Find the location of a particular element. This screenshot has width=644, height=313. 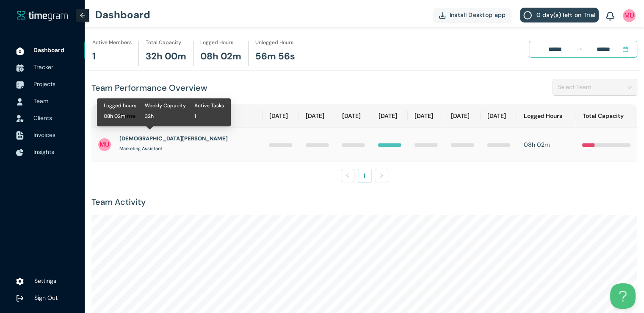

span: to is located at coordinates (579, 49).